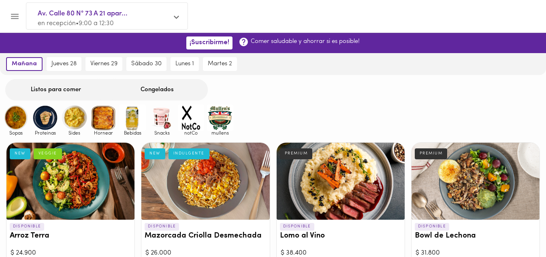  I want to click on div: Mazorcada Criolla Desmechada, so click(205, 181).